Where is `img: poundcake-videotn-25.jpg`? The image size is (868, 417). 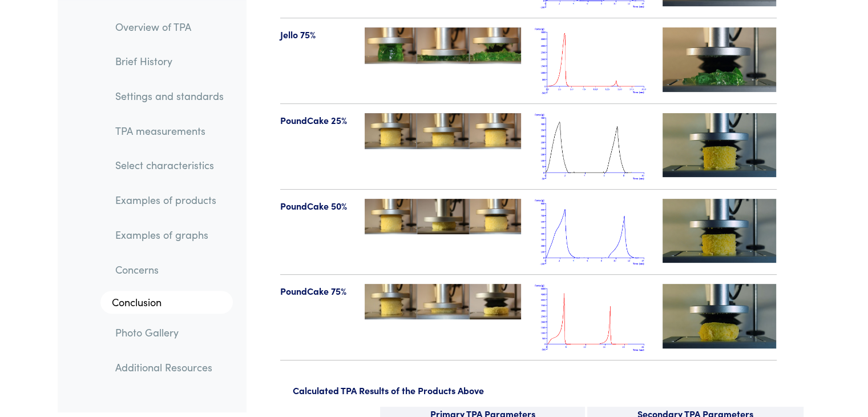
img: poundcake-videotn-25.jpg is located at coordinates (719, 145).